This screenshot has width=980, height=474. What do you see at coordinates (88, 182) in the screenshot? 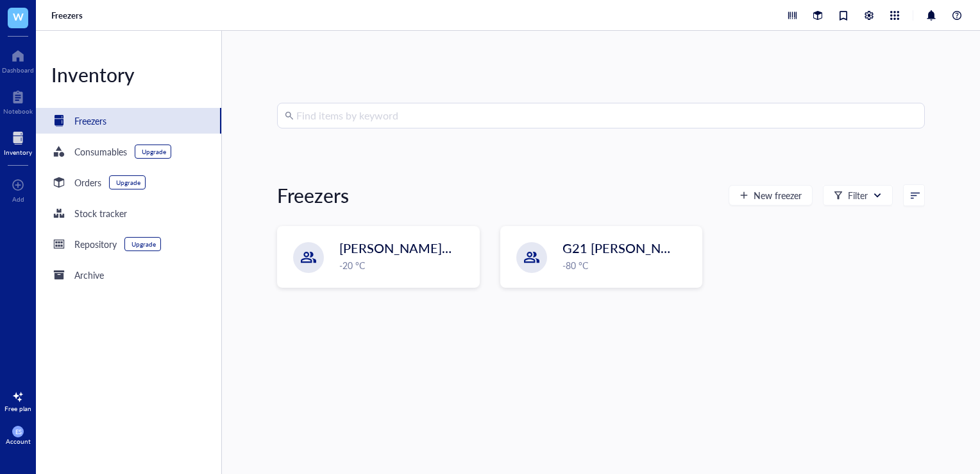
I see `div: Orders` at bounding box center [88, 182].